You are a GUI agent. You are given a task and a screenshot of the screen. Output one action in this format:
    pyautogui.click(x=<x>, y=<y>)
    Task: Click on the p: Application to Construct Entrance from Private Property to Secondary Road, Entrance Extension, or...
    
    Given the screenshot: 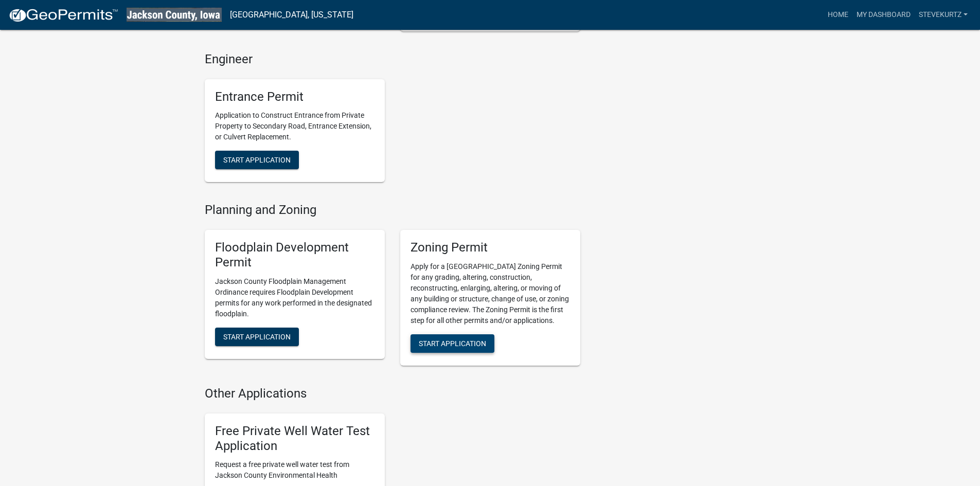 What is the action you would take?
    pyautogui.click(x=295, y=126)
    